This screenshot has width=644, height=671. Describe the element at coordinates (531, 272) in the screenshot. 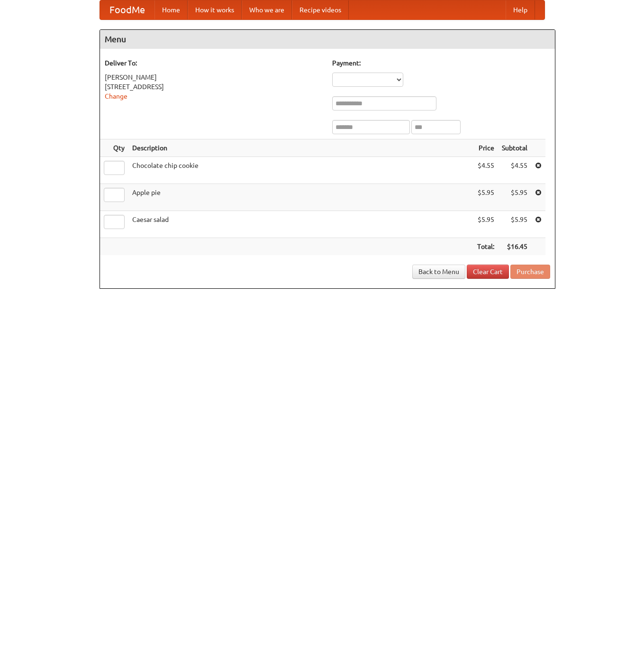

I see `button: Purchase` at that location.